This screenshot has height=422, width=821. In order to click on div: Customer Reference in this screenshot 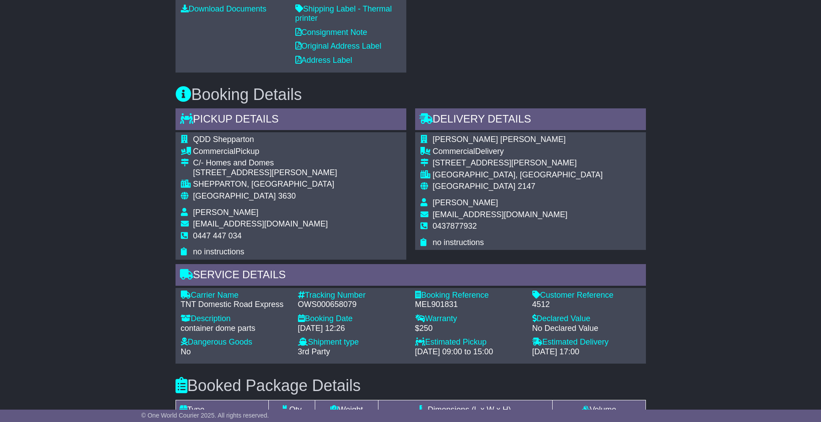, I will do `click(586, 295)`.